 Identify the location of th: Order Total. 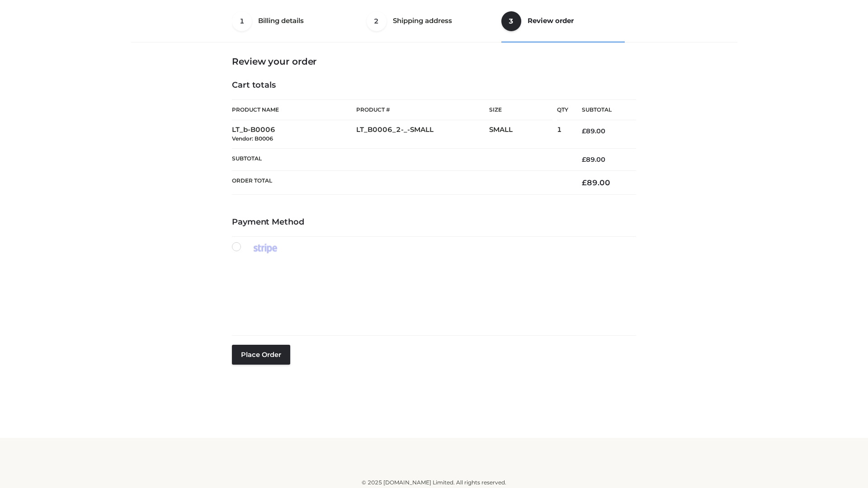
(400, 183).